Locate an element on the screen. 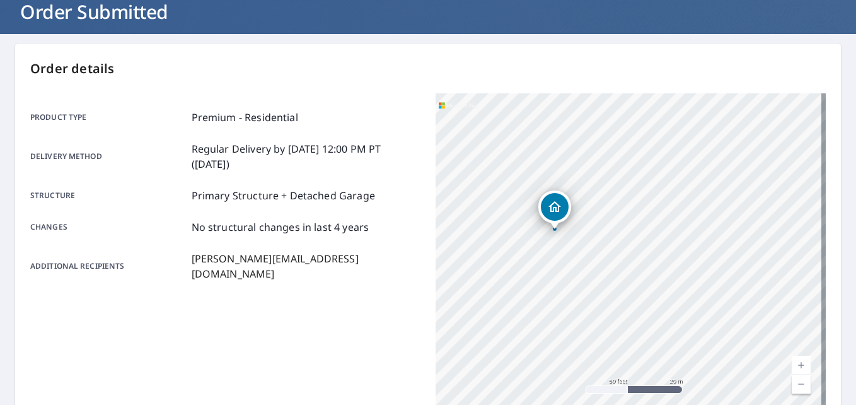 The width and height of the screenshot is (856, 405). p: No structural changes in last 4 years is located at coordinates (280, 227).